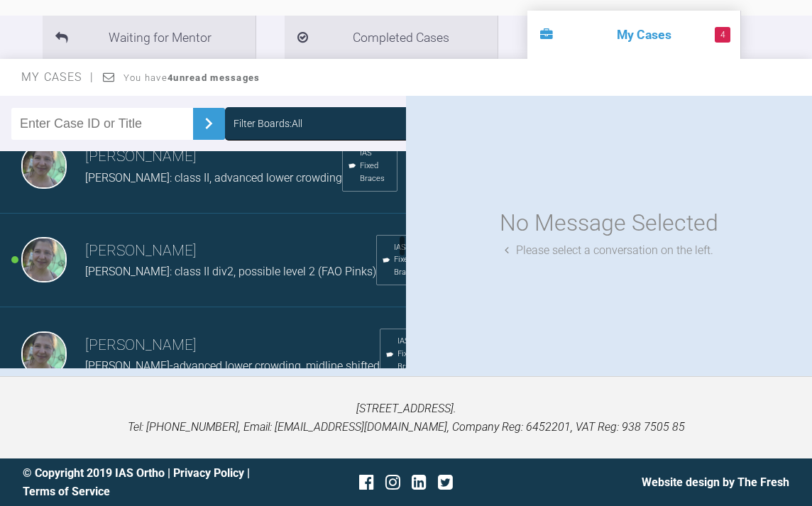  Describe the element at coordinates (634, 35) in the screenshot. I see `li: My Cases` at that location.